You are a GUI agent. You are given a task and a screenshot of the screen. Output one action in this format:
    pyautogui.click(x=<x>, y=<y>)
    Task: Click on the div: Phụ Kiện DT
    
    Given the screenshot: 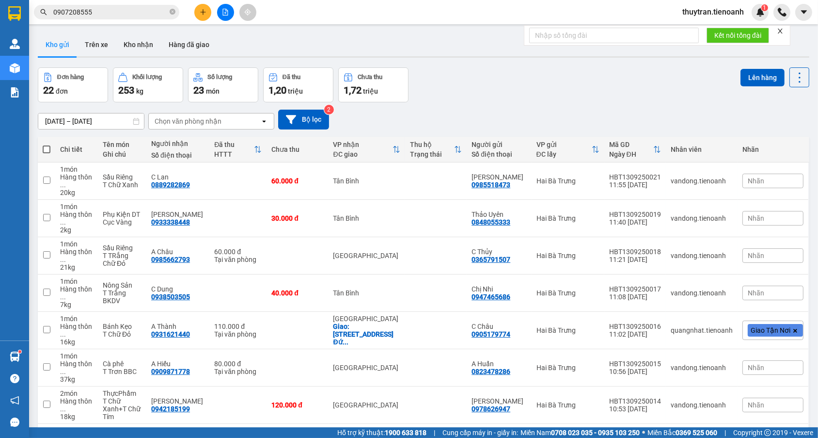 What is the action you would take?
    pyautogui.click(x=122, y=214)
    